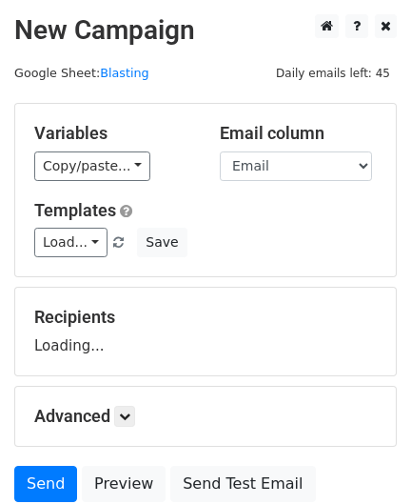 The height and width of the screenshot is (504, 411). Describe the element at coordinates (70, 242) in the screenshot. I see `a: Load...` at that location.